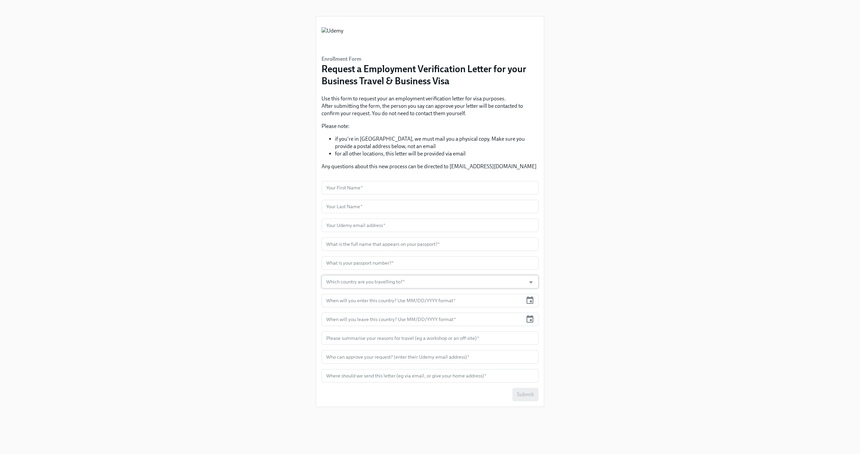  Describe the element at coordinates (531, 282) in the screenshot. I see `button: Open` at that location.